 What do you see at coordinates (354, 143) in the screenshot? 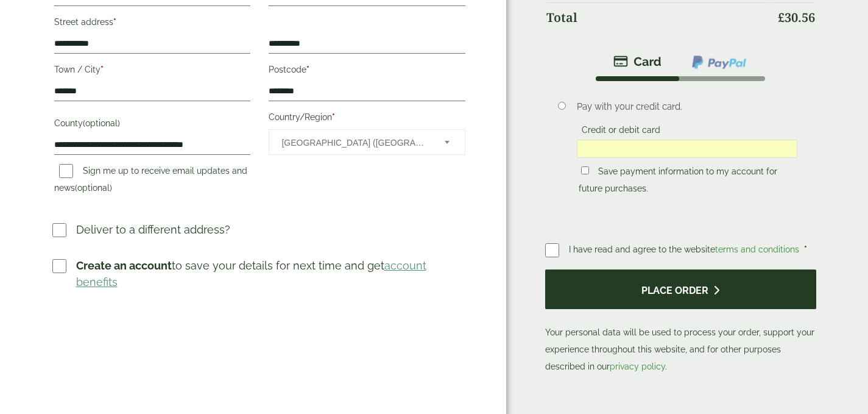
I see `span: United Kingdom (UK)` at bounding box center [354, 143].